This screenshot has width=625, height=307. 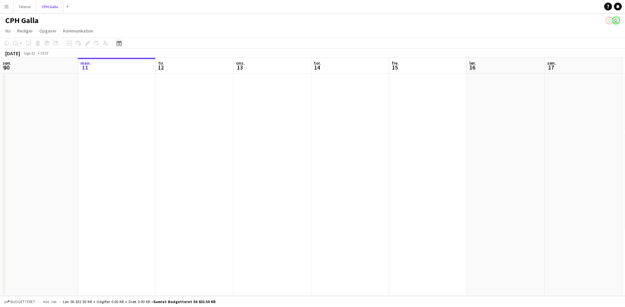 I want to click on button: Telenor, so click(x=25, y=7).